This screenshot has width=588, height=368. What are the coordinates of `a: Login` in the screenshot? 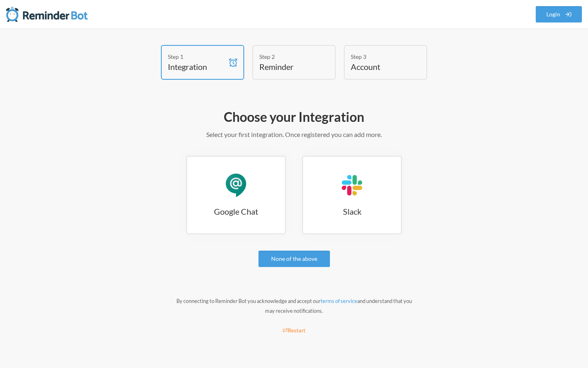 It's located at (559, 14).